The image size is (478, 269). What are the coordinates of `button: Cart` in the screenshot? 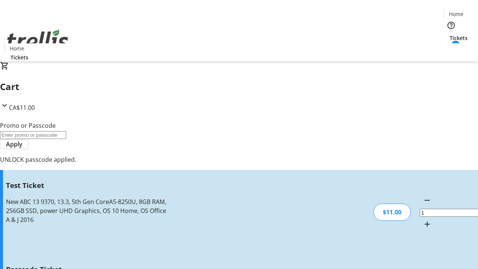 It's located at (451, 49).